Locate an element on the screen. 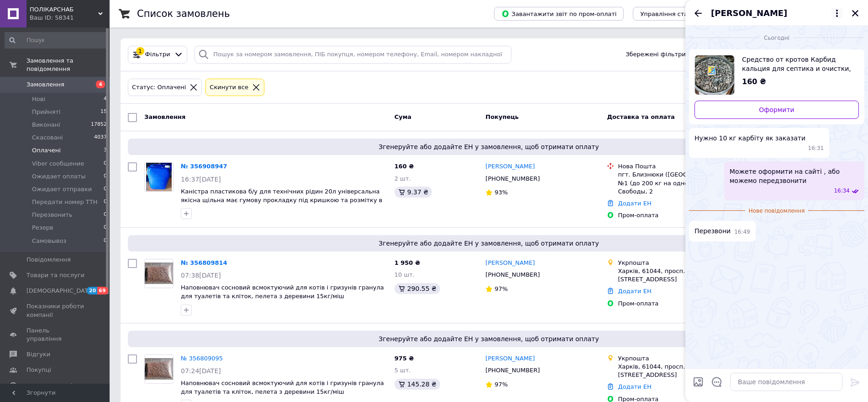 This screenshot has height=402, width=868. span: Товари та послуги is located at coordinates (55, 275).